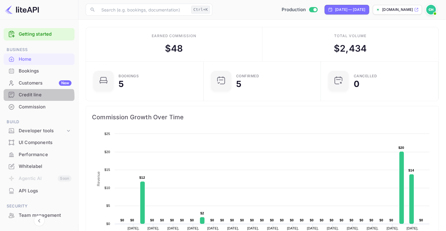 The image size is (446, 231). Describe the element at coordinates (39, 206) in the screenshot. I see `span: Security` at that location.